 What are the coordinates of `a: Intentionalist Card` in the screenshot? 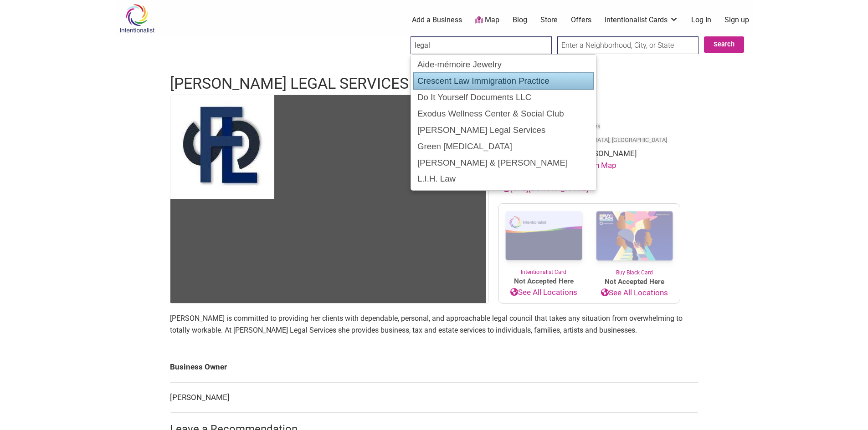 It's located at (543, 240).